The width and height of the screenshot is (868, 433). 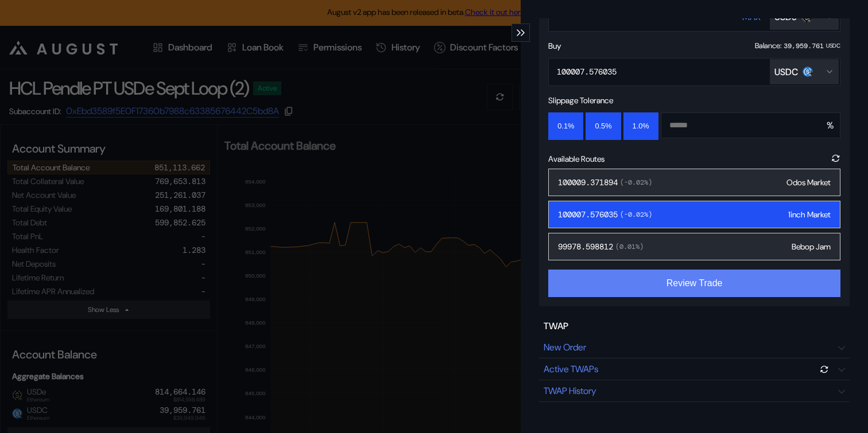 I want to click on div: Odos Market, so click(x=808, y=182).